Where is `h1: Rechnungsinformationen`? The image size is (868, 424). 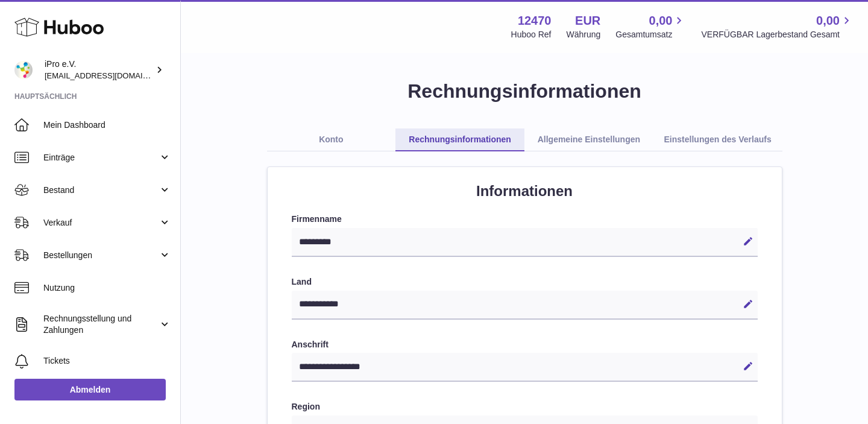 h1: Rechnungsinformationen is located at coordinates (524, 91).